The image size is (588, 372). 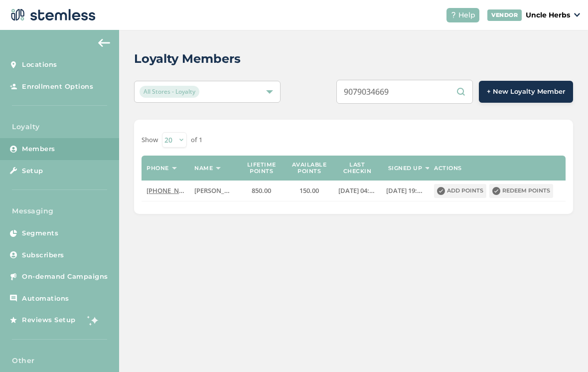 What do you see at coordinates (213, 190) in the screenshot?
I see `label: Brian Risinger` at bounding box center [213, 190].